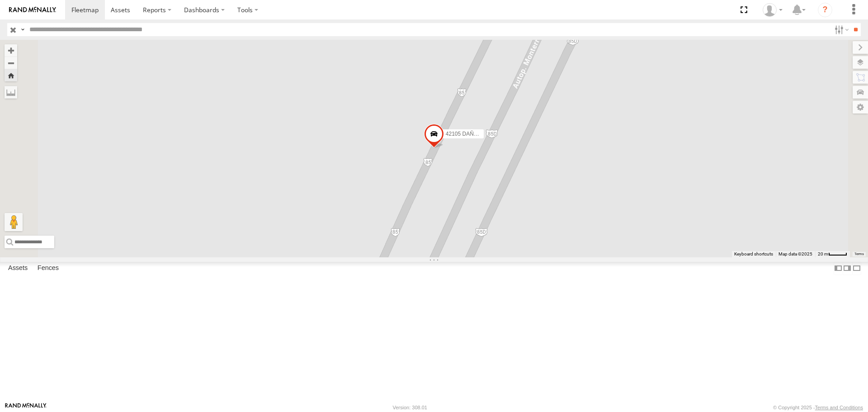 The width and height of the screenshot is (868, 412). I want to click on a: Terms (opens in new tab), so click(859, 253).